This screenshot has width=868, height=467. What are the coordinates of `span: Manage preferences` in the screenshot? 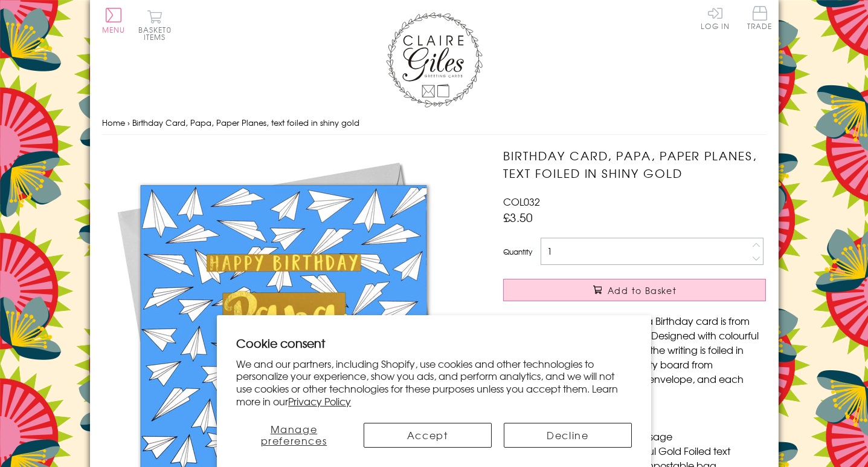 It's located at (294, 434).